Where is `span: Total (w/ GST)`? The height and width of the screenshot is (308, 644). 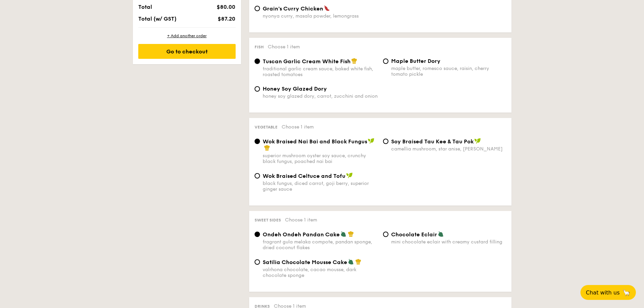 span: Total (w/ GST) is located at coordinates (158, 19).